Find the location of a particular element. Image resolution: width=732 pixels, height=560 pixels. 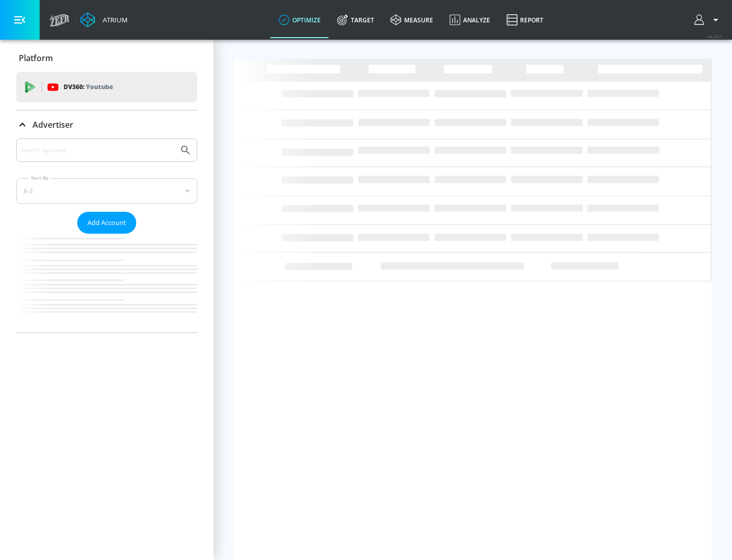

p: Advertiser is located at coordinates (52, 125).